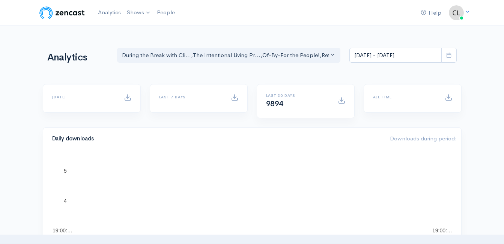 The height and width of the screenshot is (244, 504). Describe the element at coordinates (404, 97) in the screenshot. I see `h6: All time` at that location.